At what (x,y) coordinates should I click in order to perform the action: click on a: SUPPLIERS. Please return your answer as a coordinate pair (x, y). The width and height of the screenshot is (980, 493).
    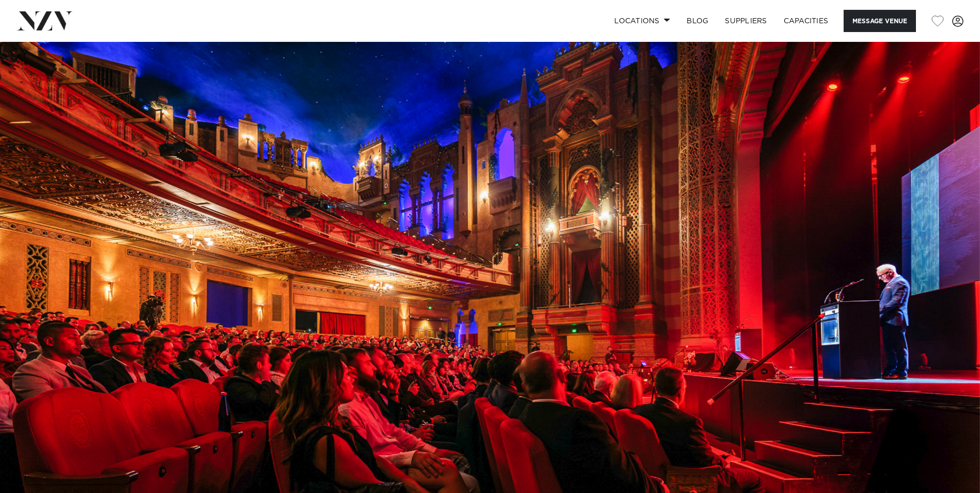
    Looking at the image, I should click on (746, 21).